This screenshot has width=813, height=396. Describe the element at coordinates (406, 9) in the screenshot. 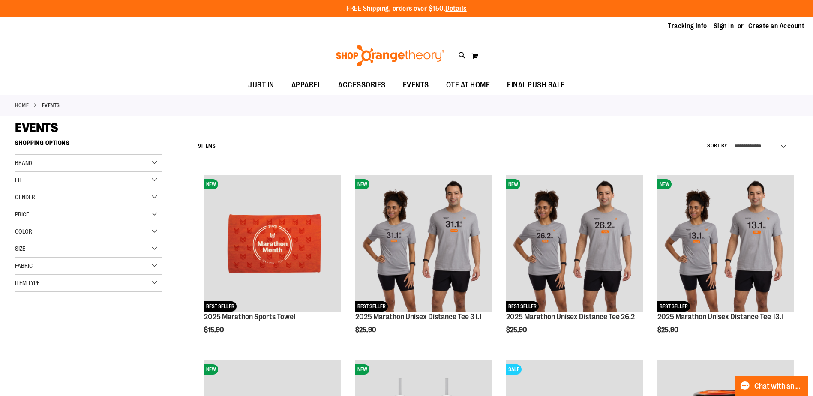

I see `p: FREE Shipping, orders over $150.` at that location.